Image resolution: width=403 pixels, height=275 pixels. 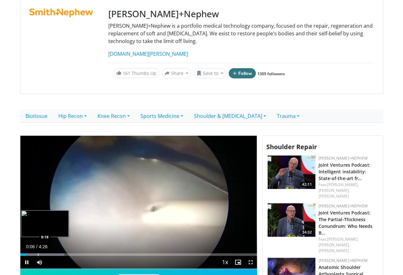 I want to click on a: Sports Medicine, so click(x=162, y=116).